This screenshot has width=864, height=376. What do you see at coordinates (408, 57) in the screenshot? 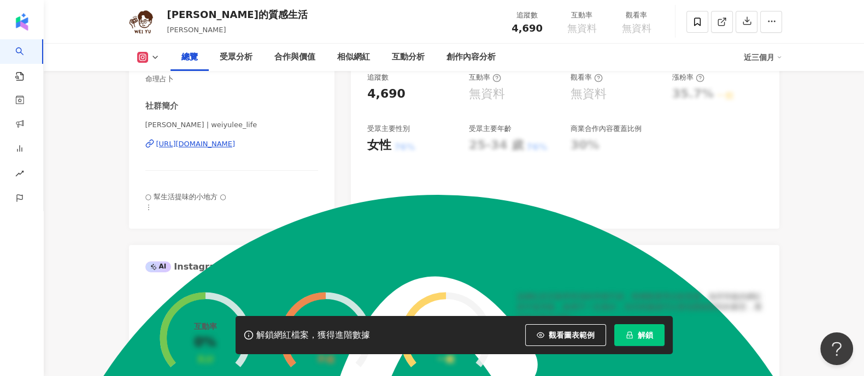
I see `div: 互動分析` at bounding box center [408, 57].